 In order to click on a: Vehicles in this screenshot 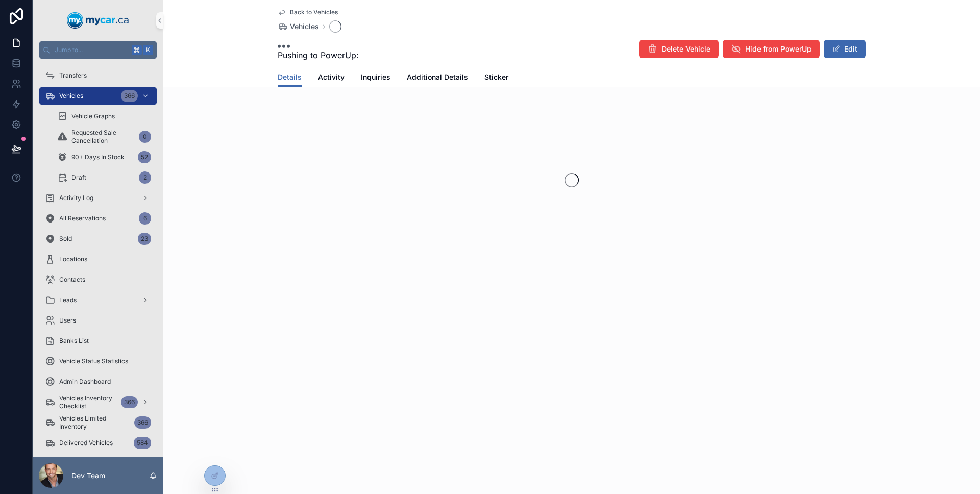, I will do `click(298, 27)`.